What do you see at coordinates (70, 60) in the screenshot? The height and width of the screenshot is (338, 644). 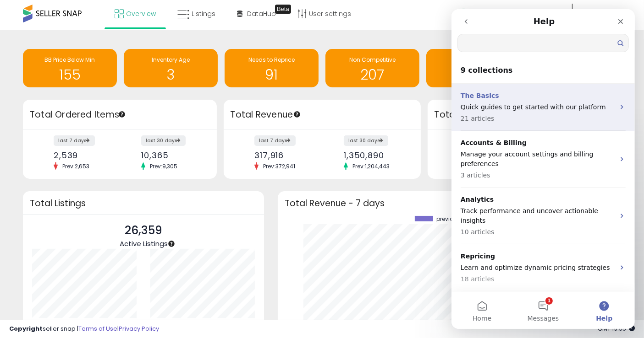 I see `span: BB Price Below Min` at bounding box center [70, 60].